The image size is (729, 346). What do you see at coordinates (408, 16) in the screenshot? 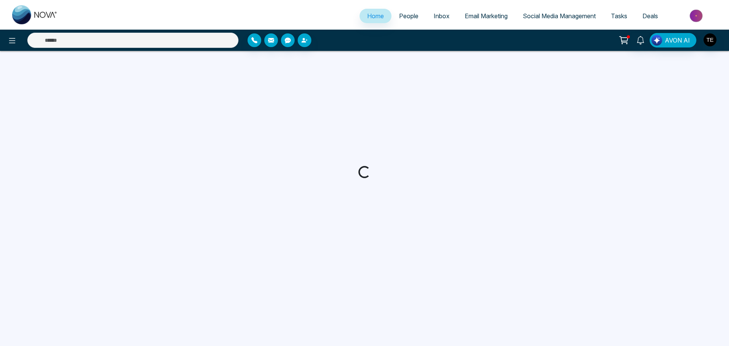
I see `a: People` at bounding box center [408, 16].